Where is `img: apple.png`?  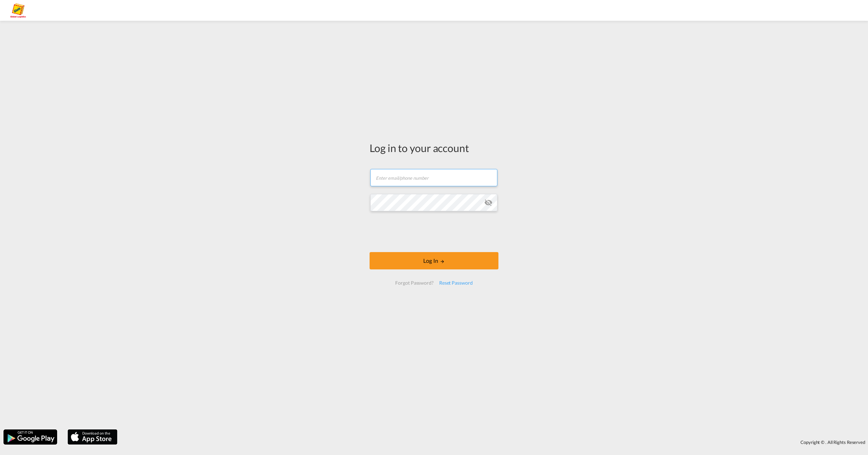
img: apple.png is located at coordinates (92, 437).